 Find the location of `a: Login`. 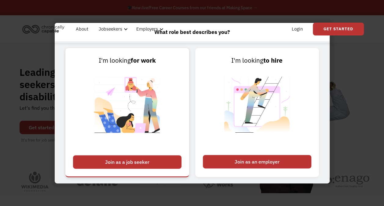

a: Login is located at coordinates (298, 29).